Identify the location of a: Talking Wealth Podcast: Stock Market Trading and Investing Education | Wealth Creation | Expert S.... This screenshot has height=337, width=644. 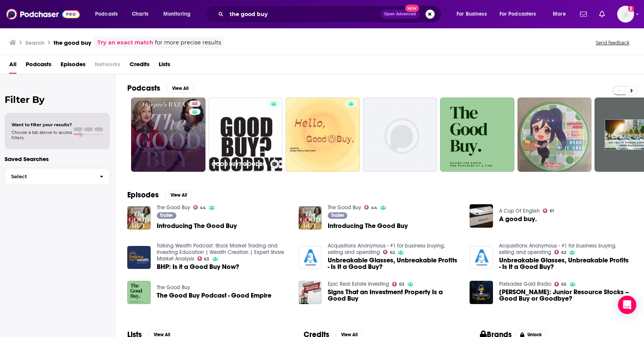
(221, 252).